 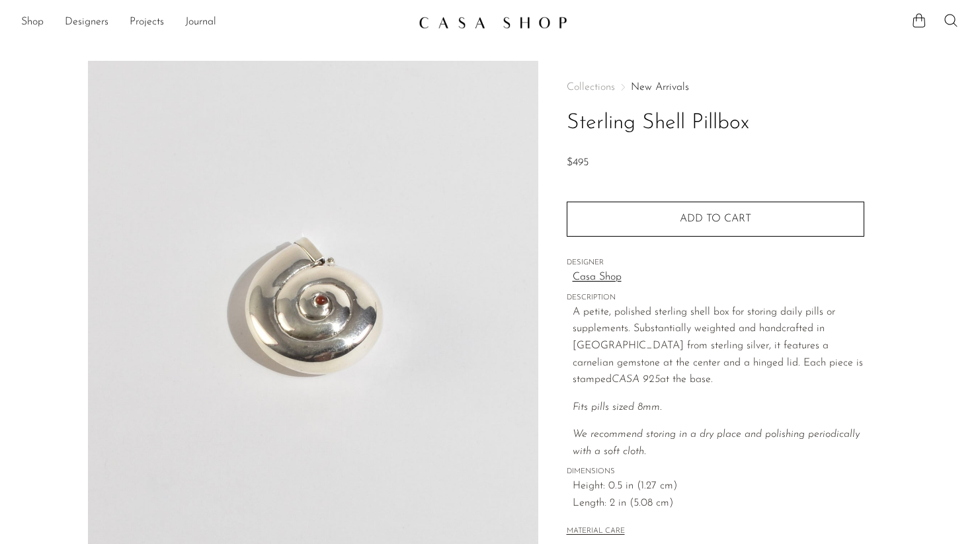 What do you see at coordinates (635, 379) in the screenshot?
I see `em: CASA 925` at bounding box center [635, 379].